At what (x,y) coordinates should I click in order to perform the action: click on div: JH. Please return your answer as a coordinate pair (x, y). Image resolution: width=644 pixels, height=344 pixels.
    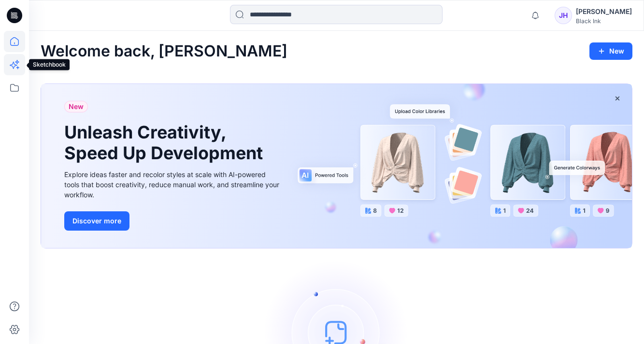
    Looking at the image, I should click on (563, 16).